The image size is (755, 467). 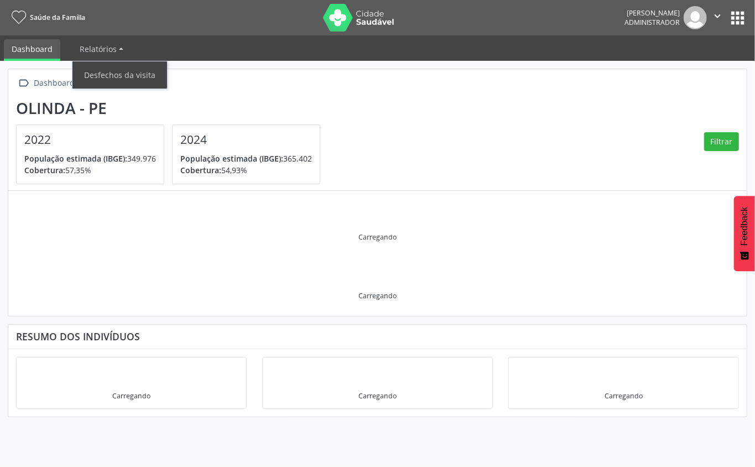 What do you see at coordinates (119, 75) in the screenshot?
I see `a: Desfechos da visita` at bounding box center [119, 75].